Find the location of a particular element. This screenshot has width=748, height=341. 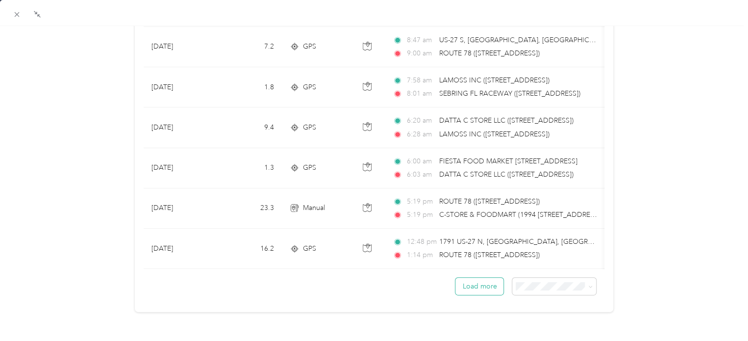

button: Load more is located at coordinates (479, 286).